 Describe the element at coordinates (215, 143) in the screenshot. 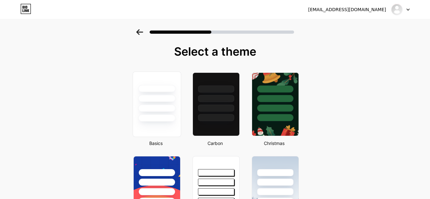

I see `div: Carbon` at that location.